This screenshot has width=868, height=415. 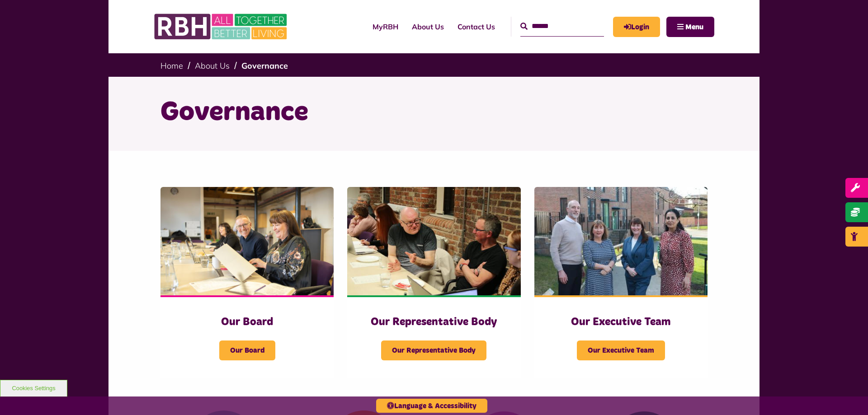 What do you see at coordinates (694, 27) in the screenshot?
I see `span: Menu` at bounding box center [694, 27].